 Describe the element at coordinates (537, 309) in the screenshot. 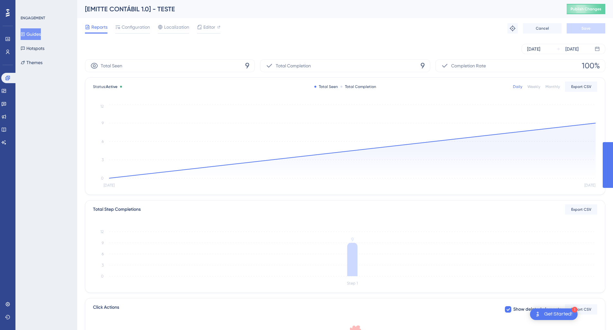

I see `span: Show deleted elements` at that location.